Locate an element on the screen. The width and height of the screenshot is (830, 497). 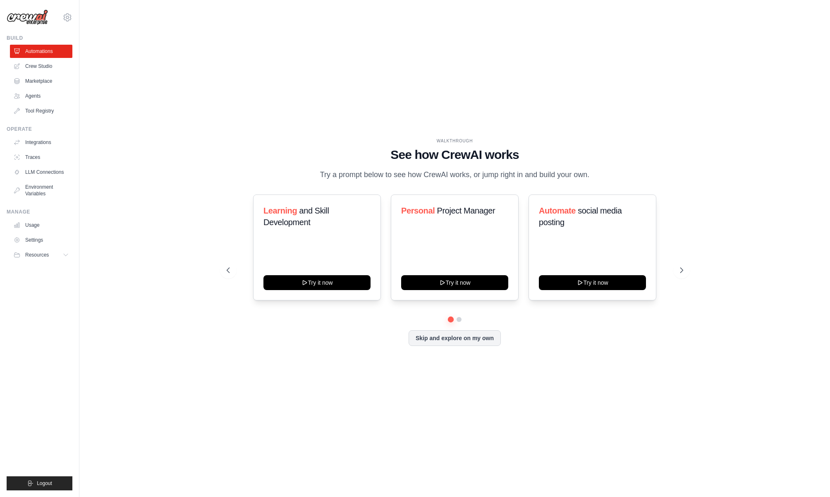
span: social media posting is located at coordinates (580, 216).